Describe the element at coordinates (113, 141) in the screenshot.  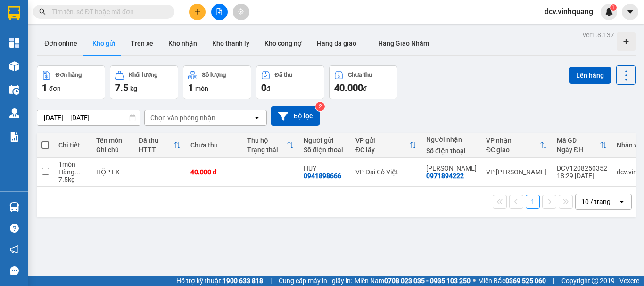
I see `div: Tên món` at that location.